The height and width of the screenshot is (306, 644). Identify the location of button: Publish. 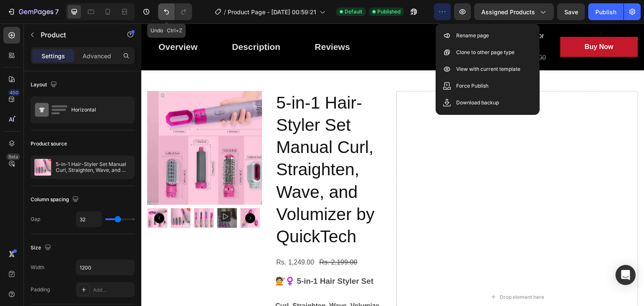
(605, 12).